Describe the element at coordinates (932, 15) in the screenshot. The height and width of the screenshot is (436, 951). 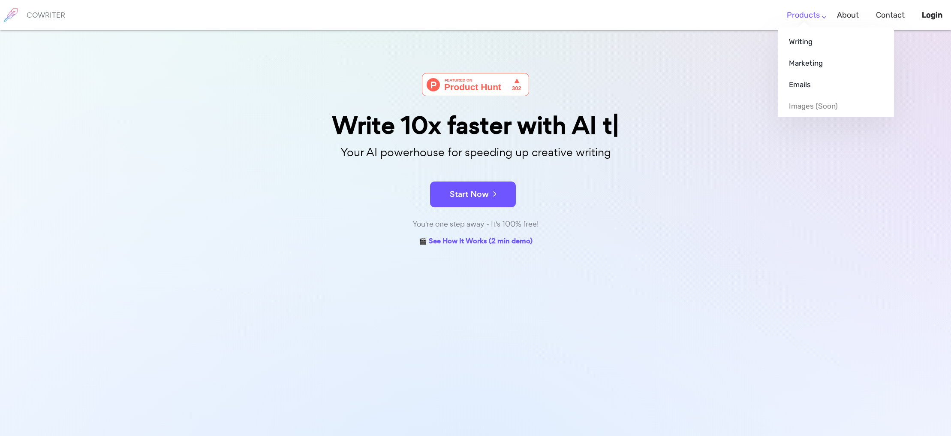
I see `b: Login` at that location.